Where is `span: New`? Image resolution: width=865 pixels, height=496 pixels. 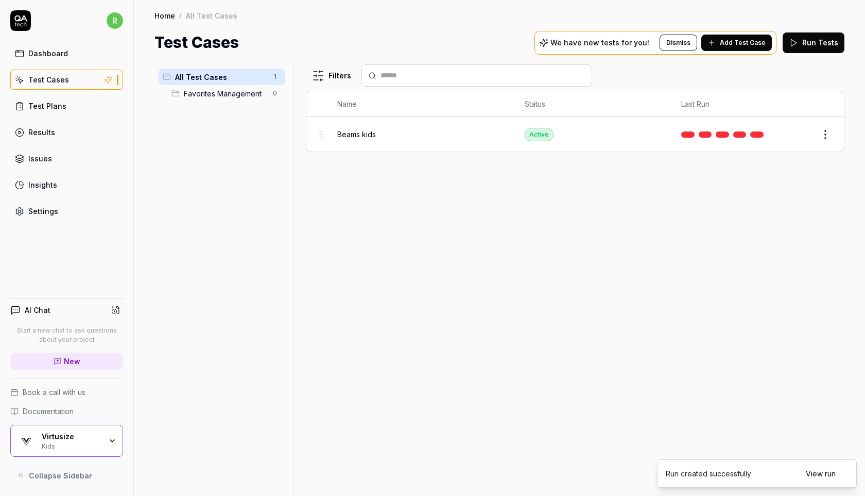
span: New is located at coordinates (72, 361).